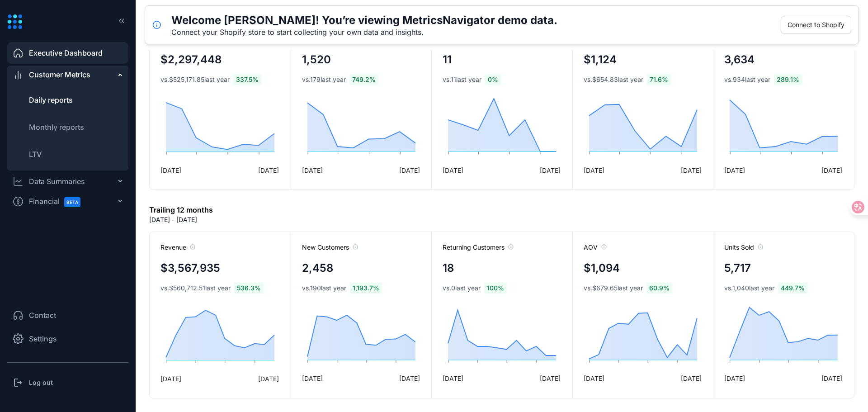 The image size is (868, 412). What do you see at coordinates (816, 25) in the screenshot?
I see `a: Connect to Shopify` at bounding box center [816, 25].